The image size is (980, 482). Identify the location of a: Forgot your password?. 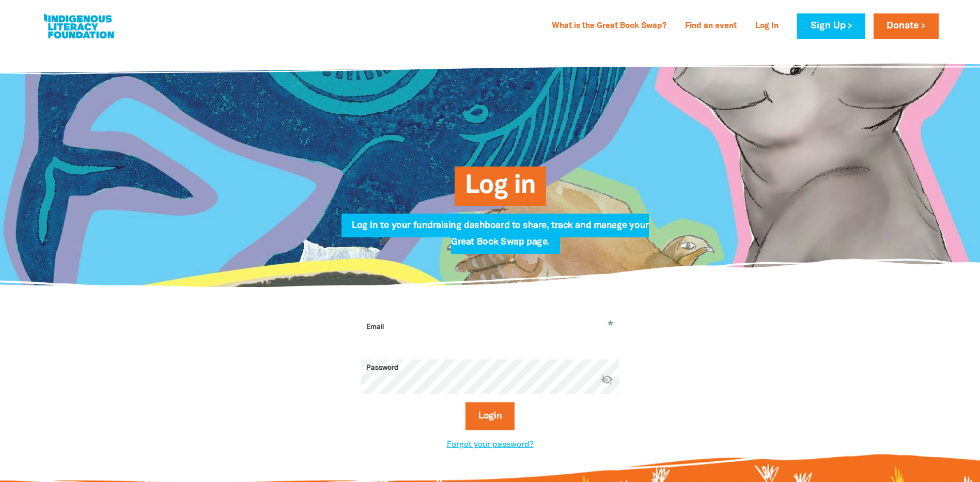
(490, 444).